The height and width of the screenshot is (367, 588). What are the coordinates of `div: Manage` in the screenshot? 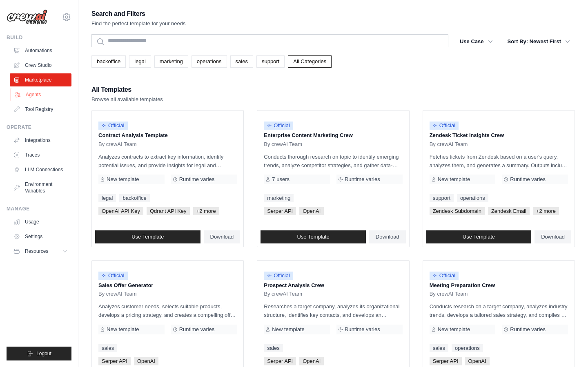 It's located at (39, 209).